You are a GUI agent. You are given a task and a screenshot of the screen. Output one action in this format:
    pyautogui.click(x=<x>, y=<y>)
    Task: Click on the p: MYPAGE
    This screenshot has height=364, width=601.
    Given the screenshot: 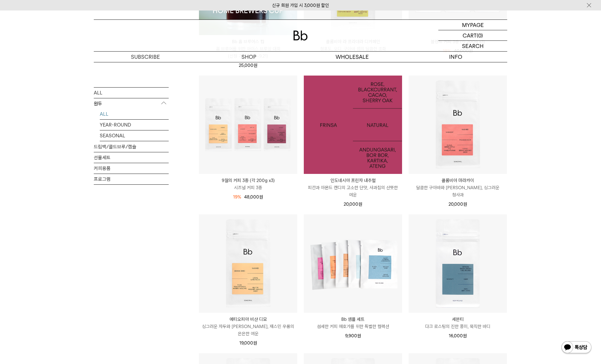 What is the action you would take?
    pyautogui.click(x=473, y=25)
    